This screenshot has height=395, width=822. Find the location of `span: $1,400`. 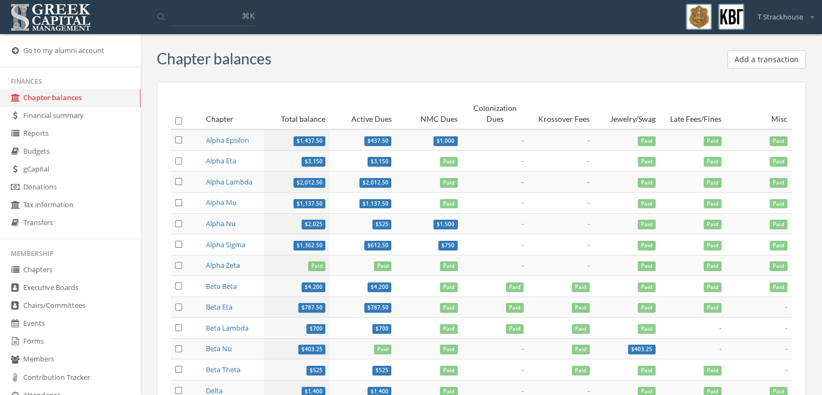

span: $1,400 is located at coordinates (379, 391).